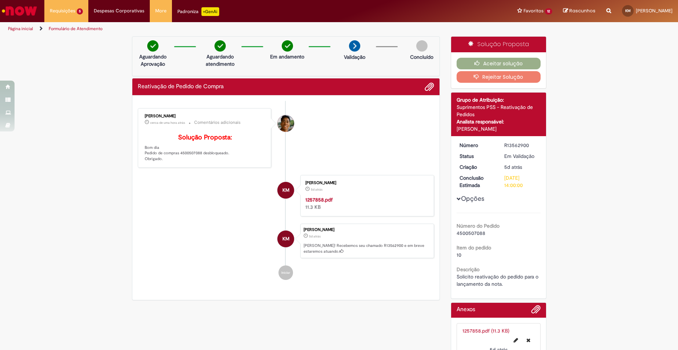 The height and width of the screenshot is (350, 678). Describe the element at coordinates (168, 123) in the screenshot. I see `time: 29/09/2025 10:47:12` at that location.